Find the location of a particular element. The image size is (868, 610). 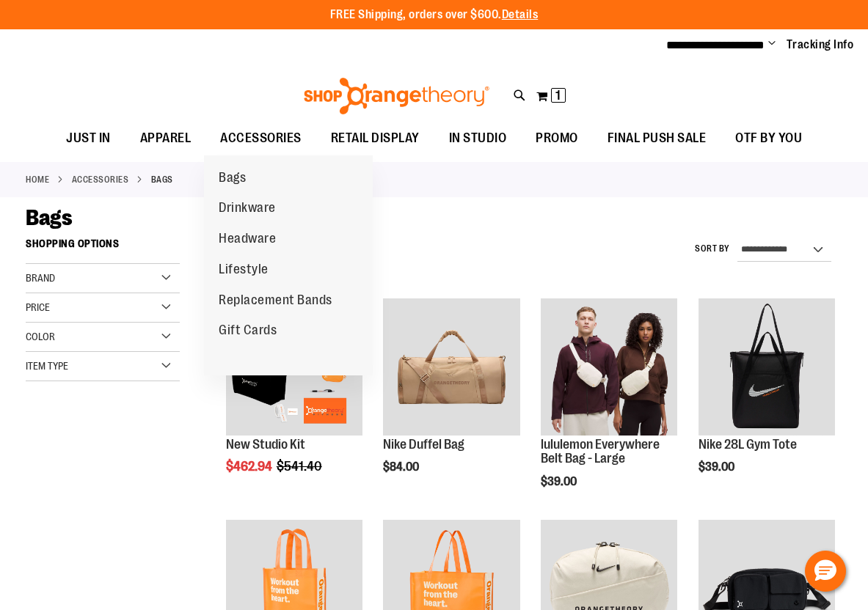

a: Headware is located at coordinates (247, 239).